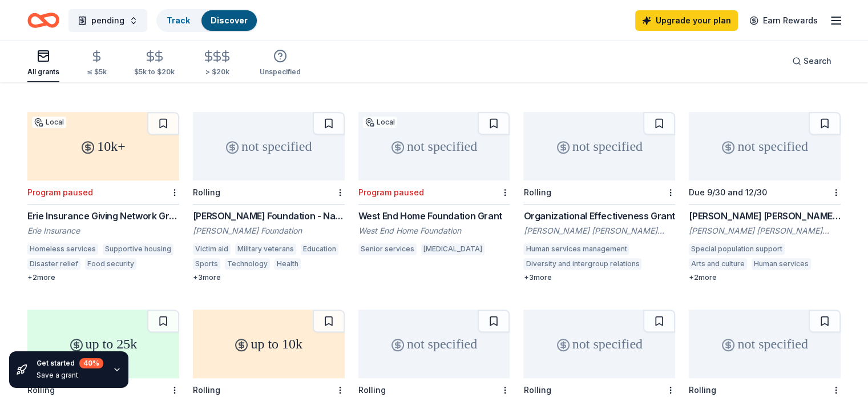 This screenshot has height=397, width=868. What do you see at coordinates (266, 249) in the screenshot?
I see `div: Military veterans` at bounding box center [266, 249].